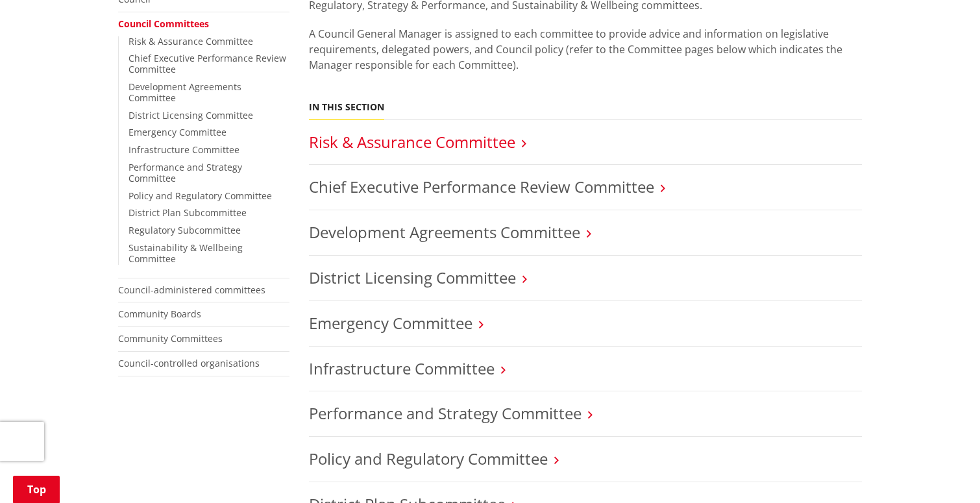  What do you see at coordinates (184, 230) in the screenshot?
I see `a: Regulatory Subcommittee` at bounding box center [184, 230].